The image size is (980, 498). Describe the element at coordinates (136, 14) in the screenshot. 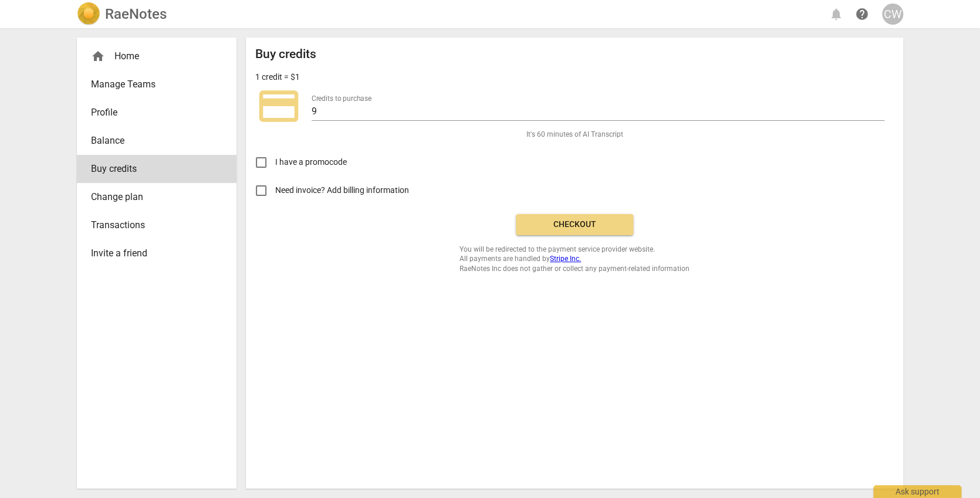

I see `h2: RaeNotes` at that location.